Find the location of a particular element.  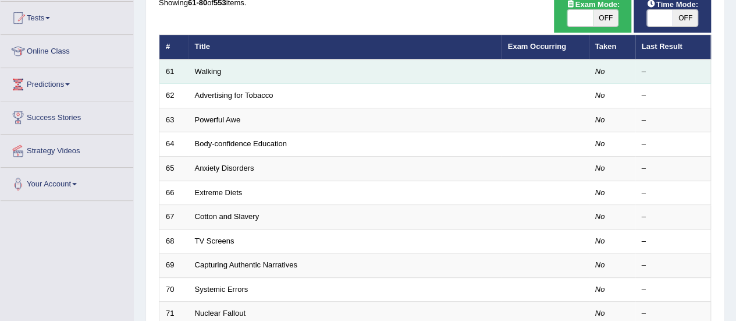

td: 62 is located at coordinates (174, 96).